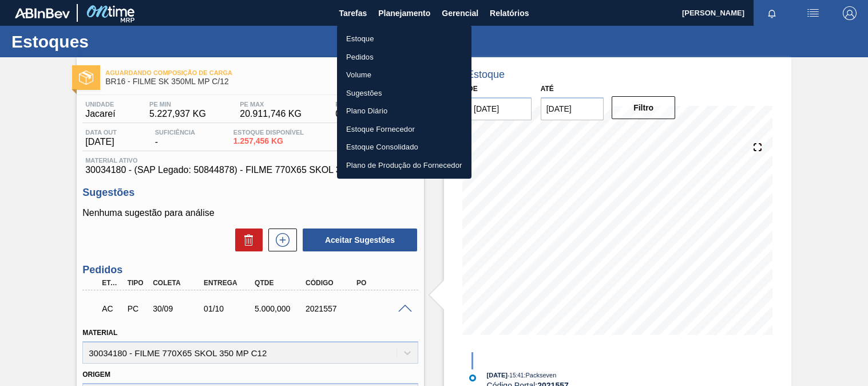  I want to click on li: Volume, so click(404, 75).